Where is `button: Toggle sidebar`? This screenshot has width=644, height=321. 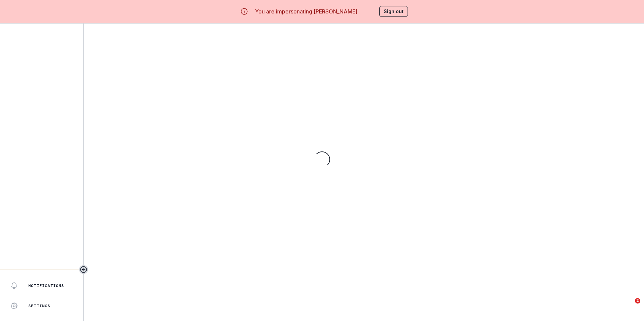 button: Toggle sidebar is located at coordinates (83, 270).